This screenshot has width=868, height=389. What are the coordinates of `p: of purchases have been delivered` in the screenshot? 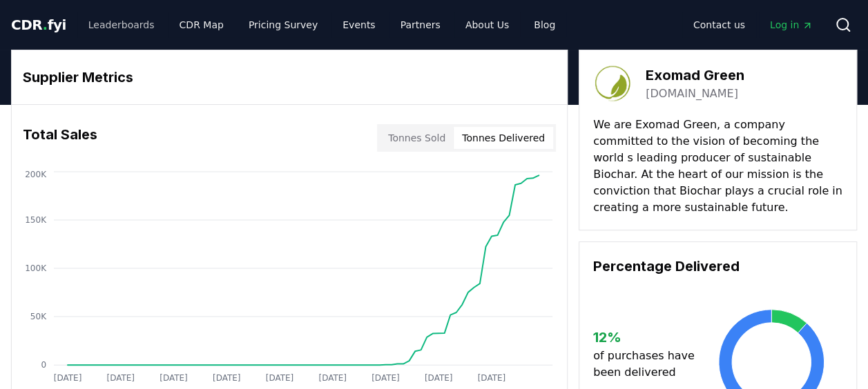 It's located at (646, 364).